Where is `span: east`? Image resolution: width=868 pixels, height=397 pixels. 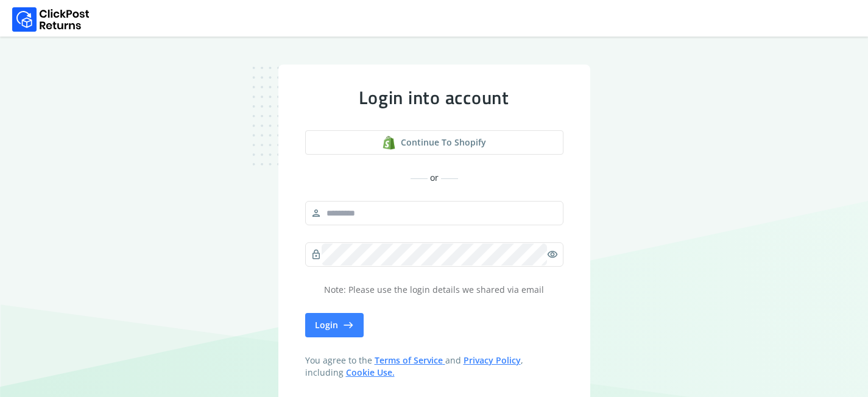 span: east is located at coordinates (349, 325).